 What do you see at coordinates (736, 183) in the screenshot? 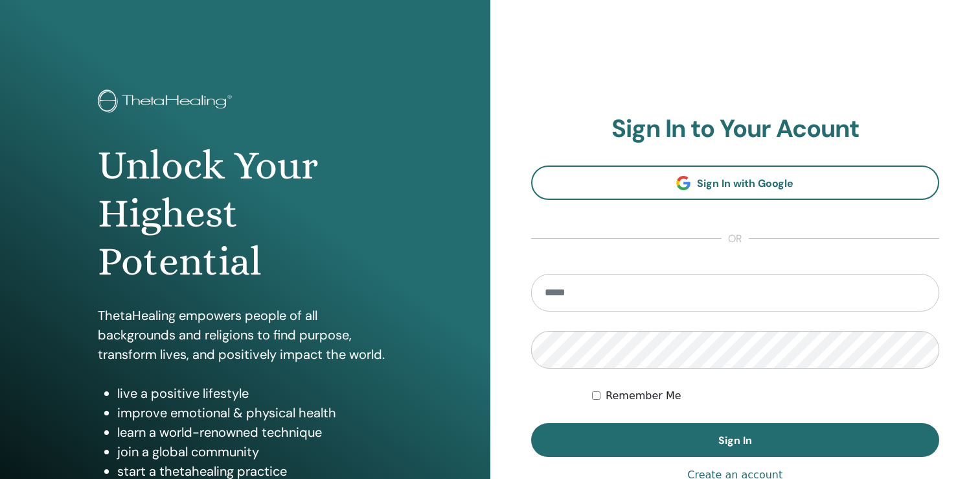
I see `a: Sign In with Google` at bounding box center [736, 183].